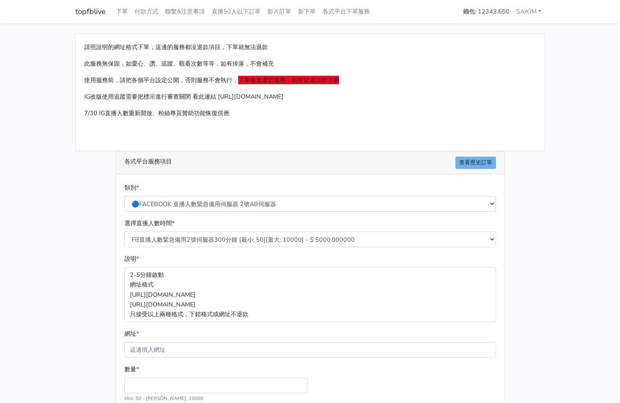  What do you see at coordinates (146, 11) in the screenshot?
I see `a: 付款方式` at bounding box center [146, 11].